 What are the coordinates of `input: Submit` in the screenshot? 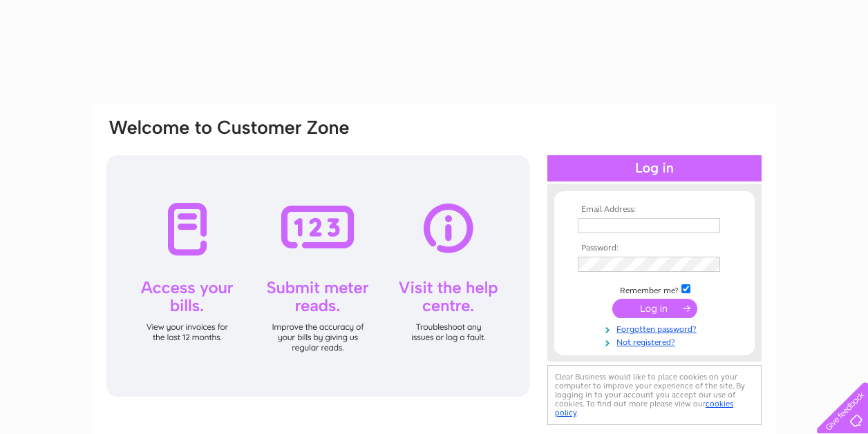 It's located at (654, 309).